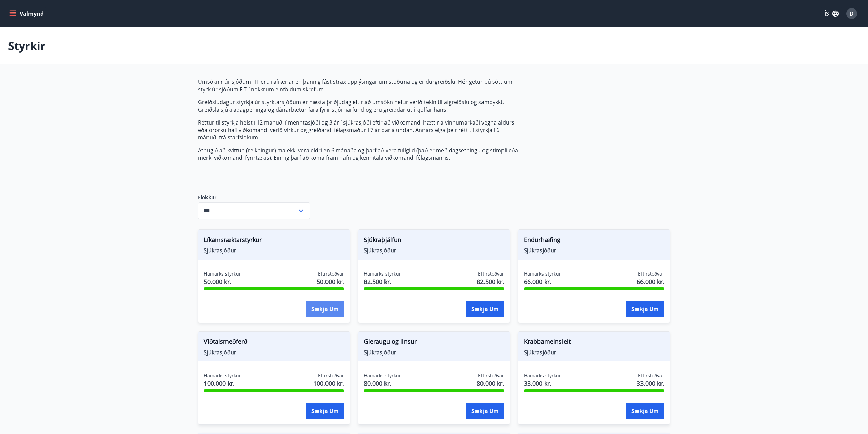 The width and height of the screenshot is (868, 434). Describe the element at coordinates (254, 197) in the screenshot. I see `label: Flokkur` at that location.